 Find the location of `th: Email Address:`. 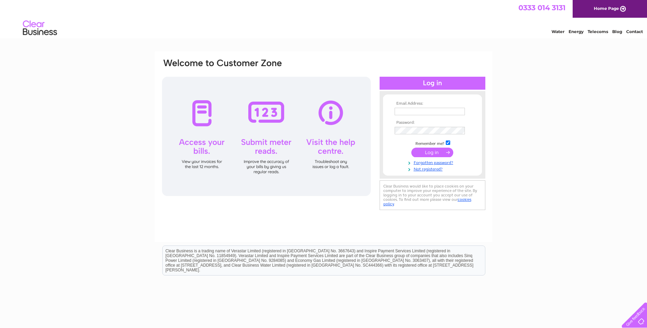

th: Email Address: is located at coordinates (433, 104).